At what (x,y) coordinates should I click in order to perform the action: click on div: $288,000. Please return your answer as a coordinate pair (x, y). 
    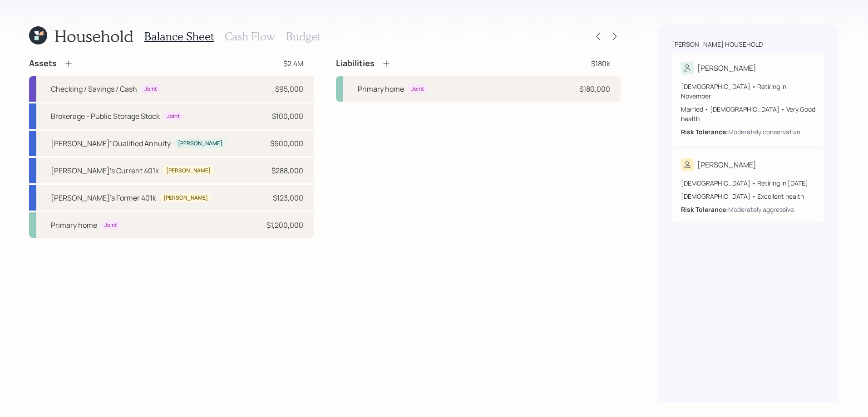
    Looking at the image, I should click on (288, 170).